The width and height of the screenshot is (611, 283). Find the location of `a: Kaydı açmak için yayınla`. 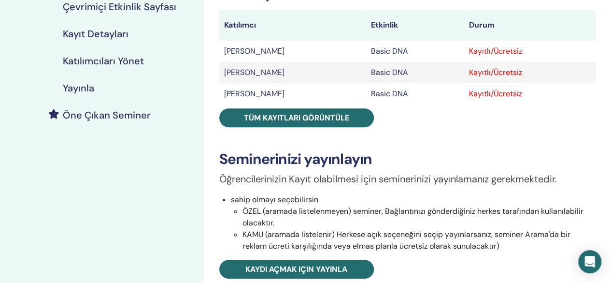

a: Kaydı açmak için yayınla is located at coordinates (297, 269).